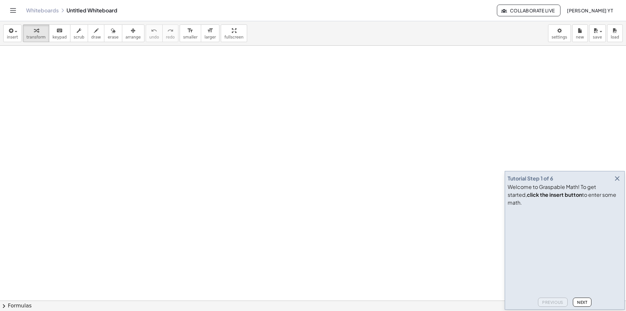 Image resolution: width=626 pixels, height=311 pixels. I want to click on button: load, so click(615, 33).